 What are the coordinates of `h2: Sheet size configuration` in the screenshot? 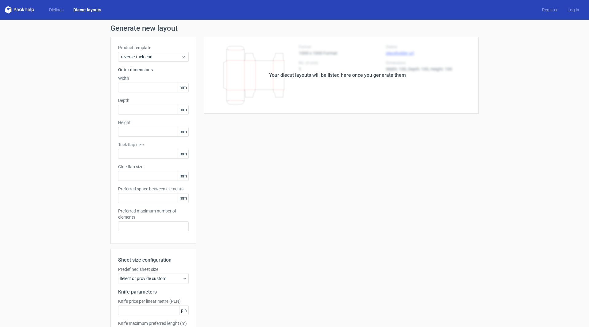 It's located at (153, 260).